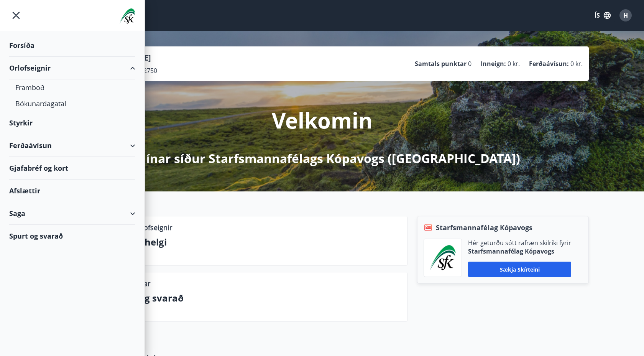 The width and height of the screenshot is (644, 356). Describe the element at coordinates (443, 258) in the screenshot. I see `img: x5MjQkxwhnYn6YREZUTEa9Q4KsBUeQdWGts9Dj4O.png` at that location.